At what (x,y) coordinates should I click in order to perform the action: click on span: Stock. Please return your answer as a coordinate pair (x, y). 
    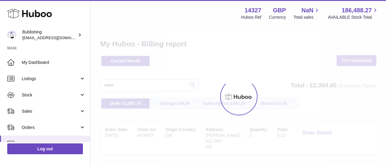
    Looking at the image, I should click on (50, 95).